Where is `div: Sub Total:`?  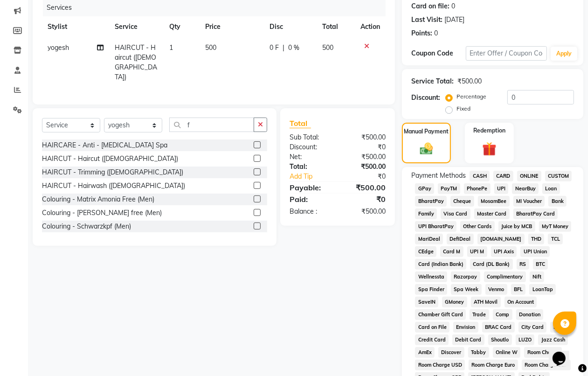
div: Sub Total: is located at coordinates (310, 138).